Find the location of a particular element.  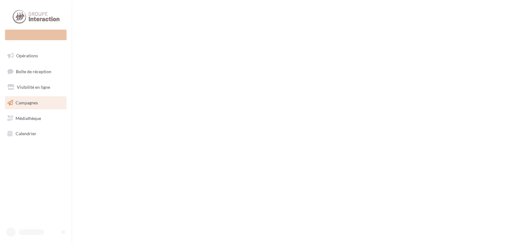

a: Campagnes is located at coordinates (36, 103).